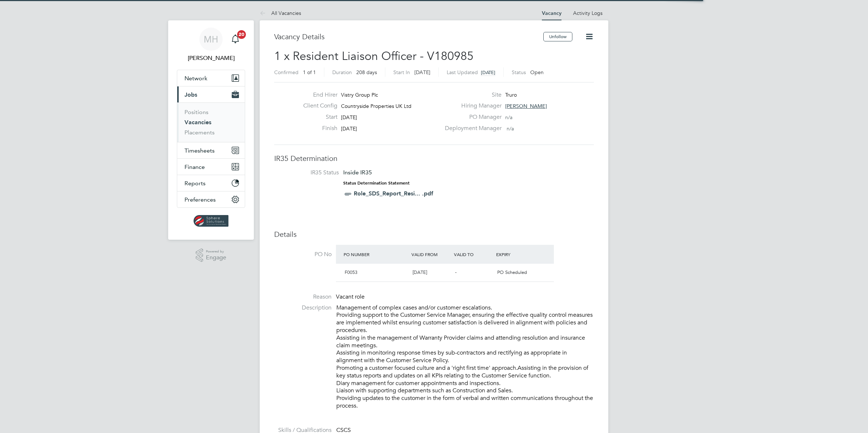  What do you see at coordinates (473, 254) in the screenshot?
I see `div: Valid To` at bounding box center [473, 254].